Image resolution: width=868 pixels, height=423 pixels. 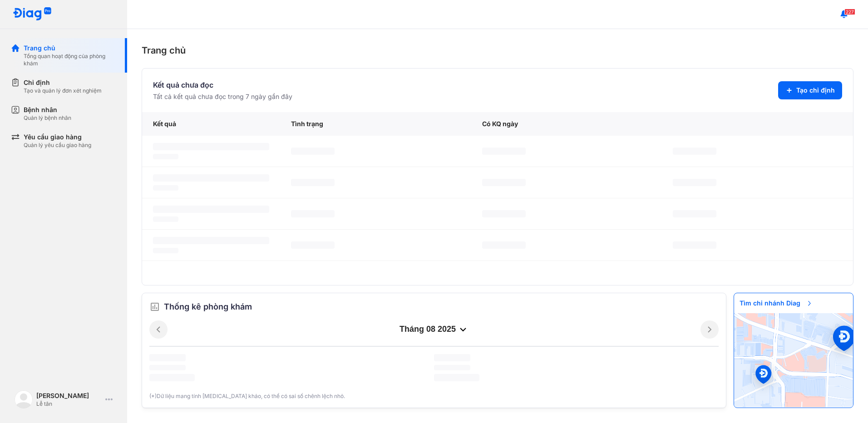 I want to click on div: tháng 08 2025, so click(x=434, y=330).